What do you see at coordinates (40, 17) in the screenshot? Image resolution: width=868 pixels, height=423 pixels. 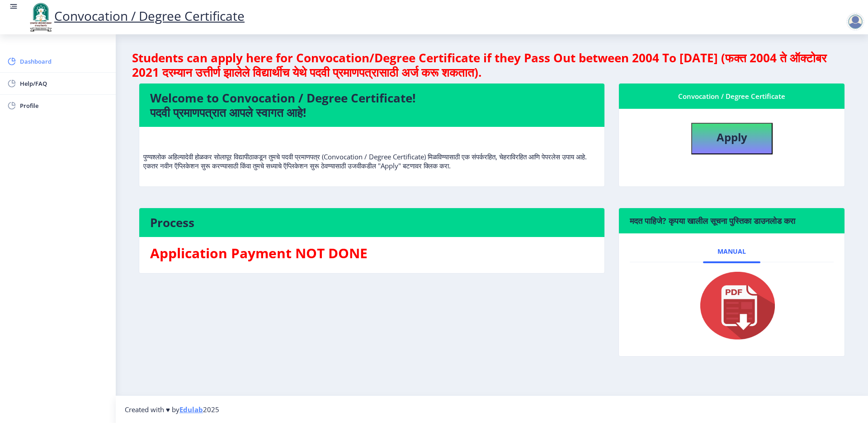 I see `img: logo` at bounding box center [40, 17].